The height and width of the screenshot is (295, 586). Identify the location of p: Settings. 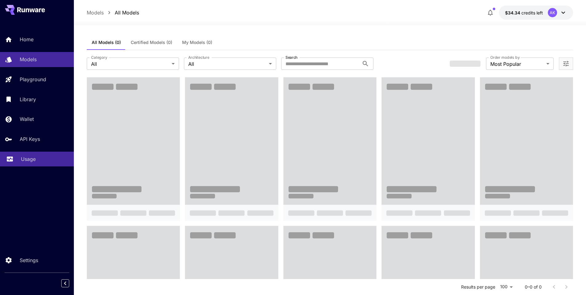
(29, 260).